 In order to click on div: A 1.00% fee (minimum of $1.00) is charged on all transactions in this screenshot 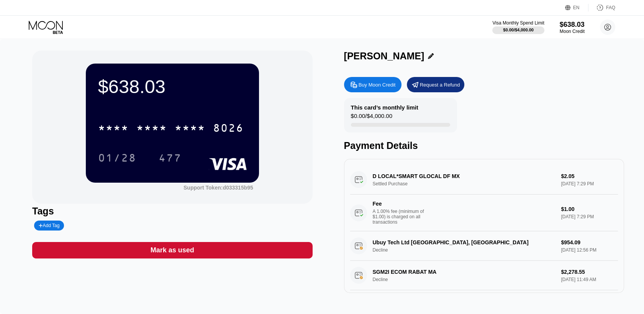, I will do `click(402, 217)`.